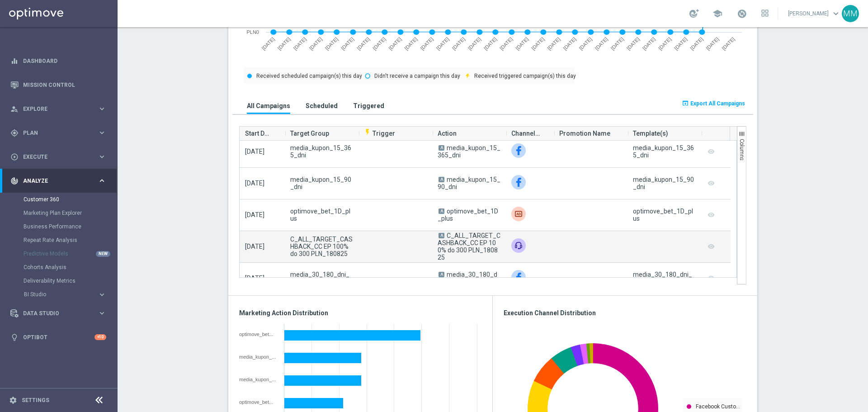 This screenshot has width=868, height=412. What do you see at coordinates (526, 134) in the screenshot?
I see `span: Channel(s)` at bounding box center [526, 134].